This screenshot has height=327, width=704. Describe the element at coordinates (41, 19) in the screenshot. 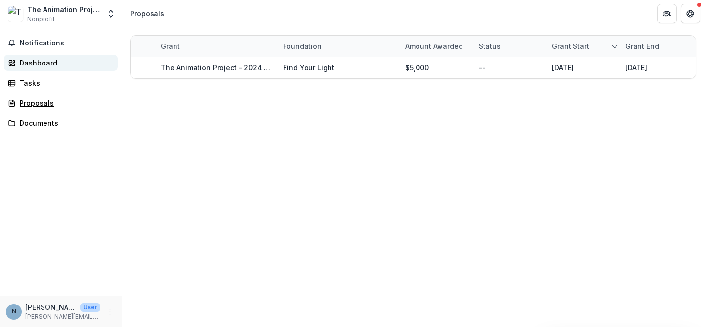

I see `span: Nonprofit` at that location.